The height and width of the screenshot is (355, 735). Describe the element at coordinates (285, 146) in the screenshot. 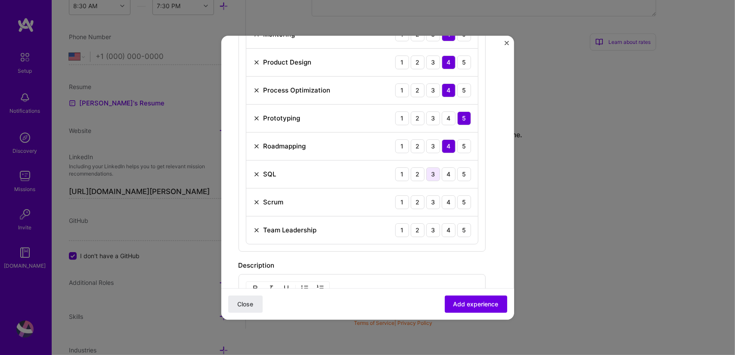

I see `div: Roadmapping` at that location.